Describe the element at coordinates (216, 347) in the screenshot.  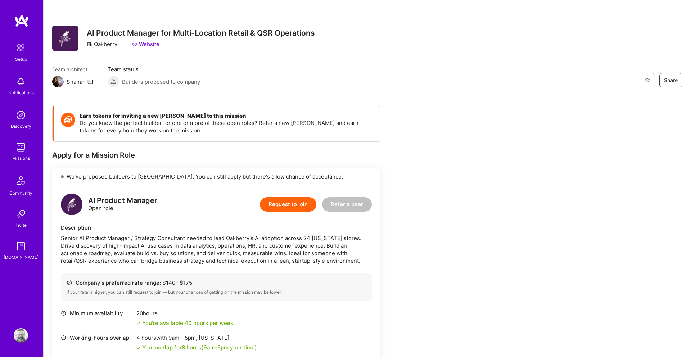
I see `span: 9am - 5pm` at that location.